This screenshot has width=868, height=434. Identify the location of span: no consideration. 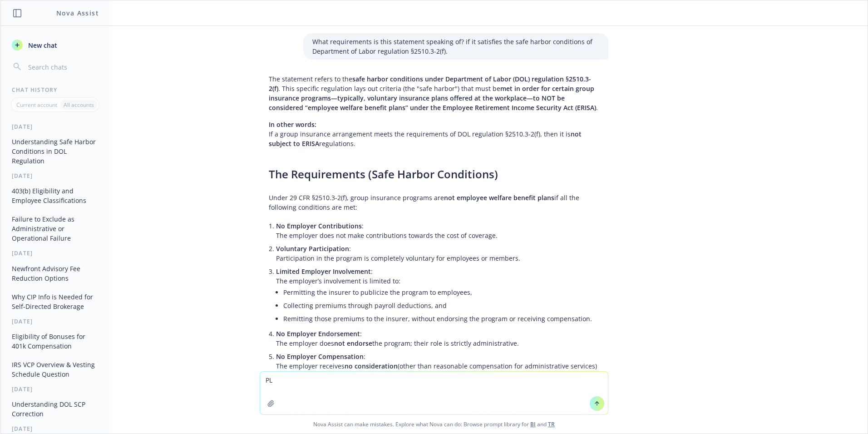
(371, 366).